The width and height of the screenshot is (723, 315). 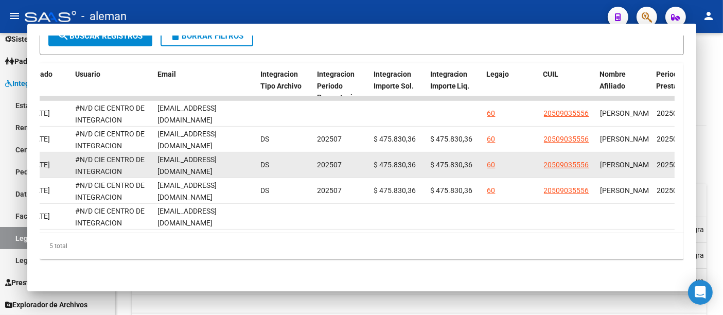 What do you see at coordinates (341, 86) in the screenshot?
I see `datatable-header-cell: Integracion Periodo Presentacion` at bounding box center [341, 86].